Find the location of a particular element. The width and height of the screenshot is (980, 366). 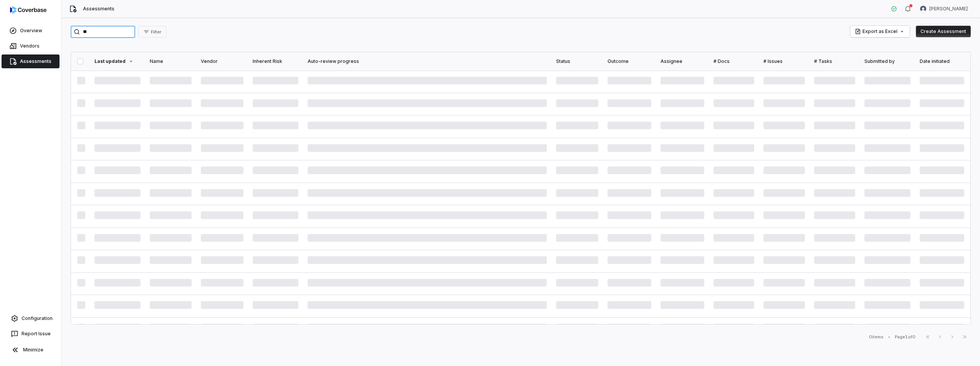

button: Create Assessment is located at coordinates (943, 31).